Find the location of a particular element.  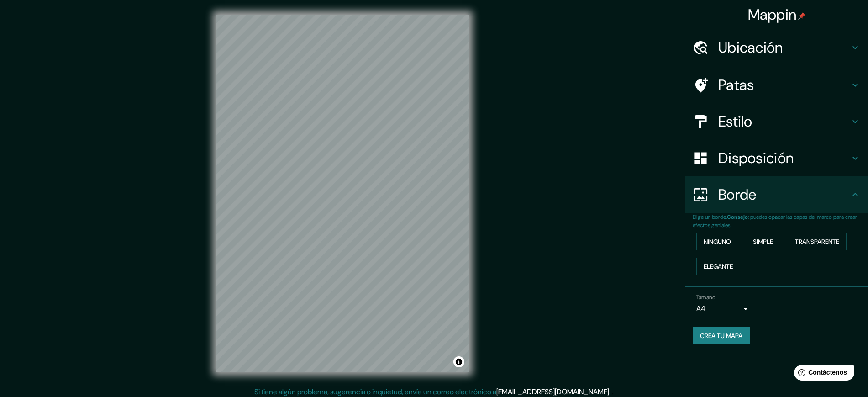

font: Ninguno is located at coordinates (717, 242).